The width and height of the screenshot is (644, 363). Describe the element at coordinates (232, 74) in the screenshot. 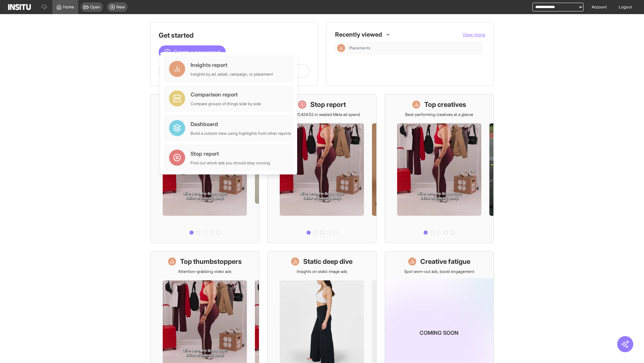

I see `div: Insights by ad, adset, campaign, or placement` at that location.